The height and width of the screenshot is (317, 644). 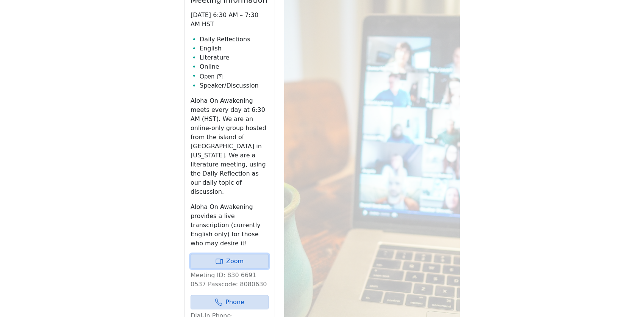 What do you see at coordinates (230, 225) in the screenshot?
I see `p: Aloha On Awakening provides a live transcription (currently English only) for those who may desir...` at bounding box center [230, 225].